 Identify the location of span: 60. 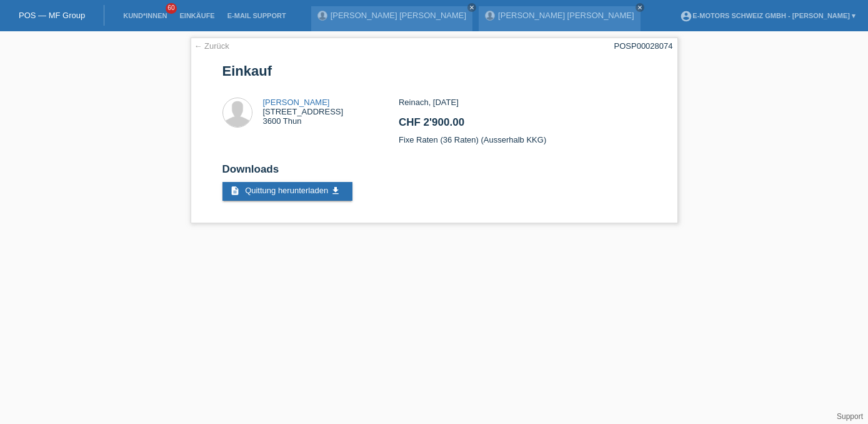
(172, 8).